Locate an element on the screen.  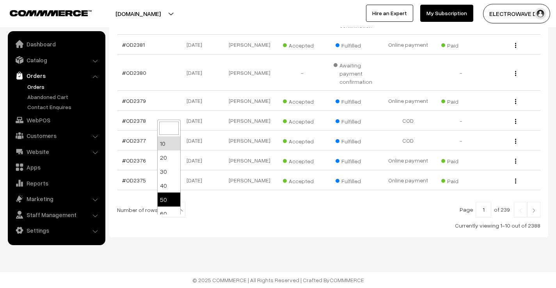
span: Page is located at coordinates (466, 209).